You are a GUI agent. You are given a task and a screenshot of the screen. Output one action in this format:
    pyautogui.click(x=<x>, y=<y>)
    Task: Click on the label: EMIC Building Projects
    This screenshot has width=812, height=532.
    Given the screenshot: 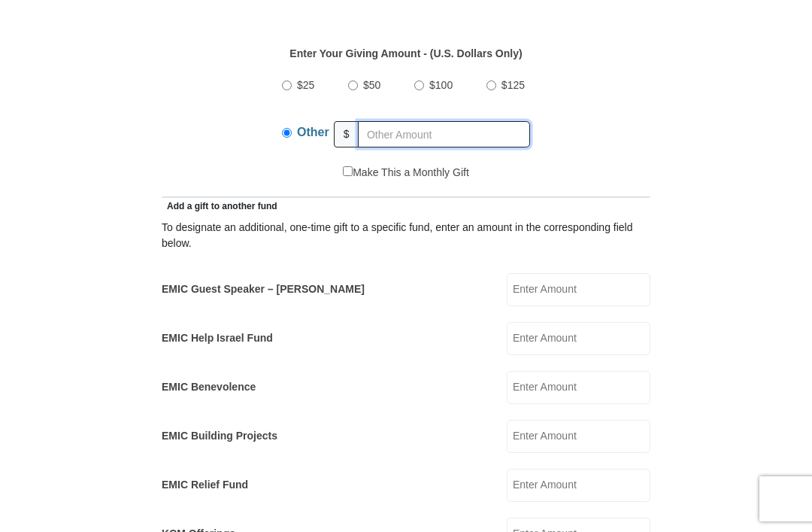 What is the action you would take?
    pyautogui.click(x=220, y=435)
    